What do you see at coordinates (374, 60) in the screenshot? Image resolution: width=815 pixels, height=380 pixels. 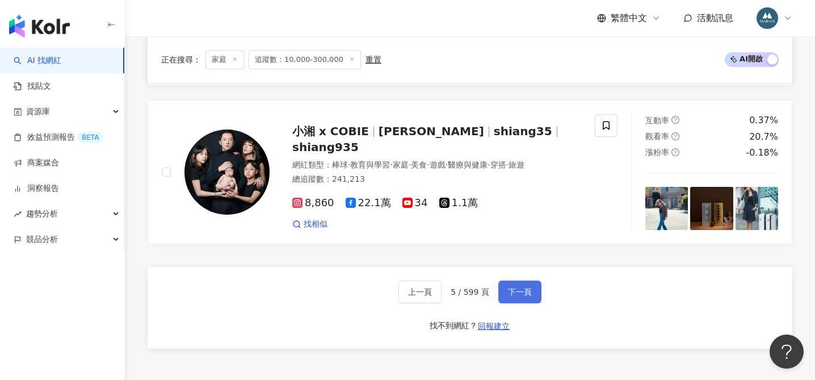 I see `div: 重置` at bounding box center [374, 60].